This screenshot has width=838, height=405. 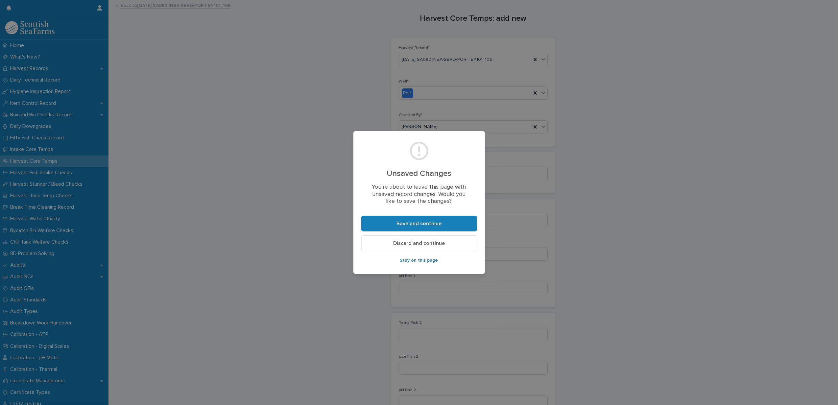 What do you see at coordinates (419, 243) in the screenshot?
I see `button: Discard and continue` at bounding box center [419, 243].